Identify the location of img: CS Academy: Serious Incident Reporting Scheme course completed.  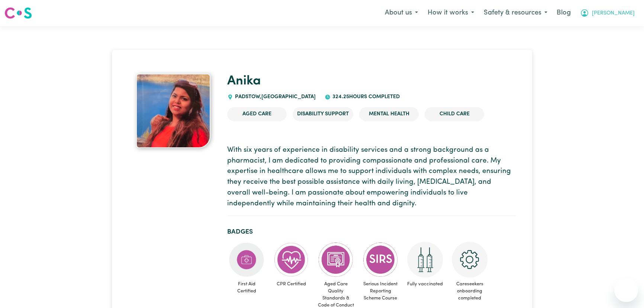
(381, 260).